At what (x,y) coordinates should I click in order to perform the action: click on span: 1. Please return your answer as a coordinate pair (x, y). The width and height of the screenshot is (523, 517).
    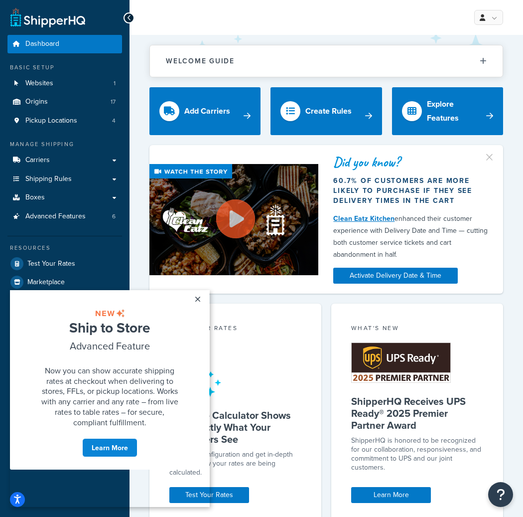
    Looking at the image, I should click on (115, 83).